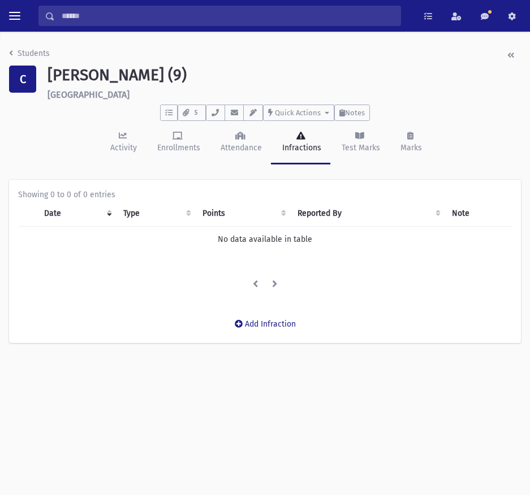 This screenshot has width=530, height=495. What do you see at coordinates (298, 113) in the screenshot?
I see `span: Quick Actions` at bounding box center [298, 113].